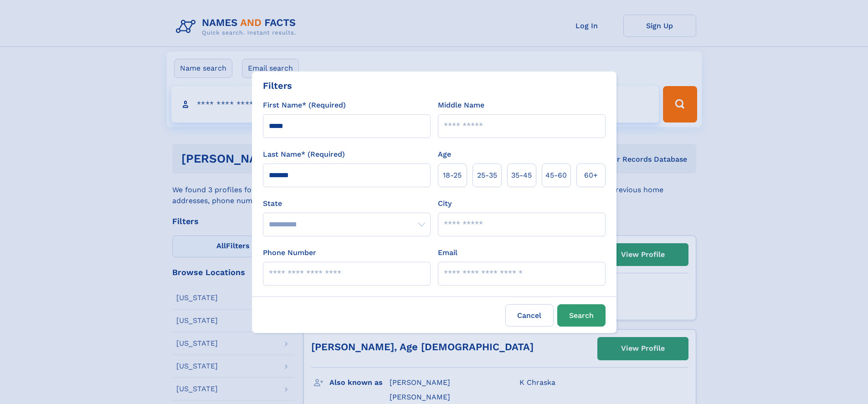  I want to click on label: Middle Name, so click(461, 105).